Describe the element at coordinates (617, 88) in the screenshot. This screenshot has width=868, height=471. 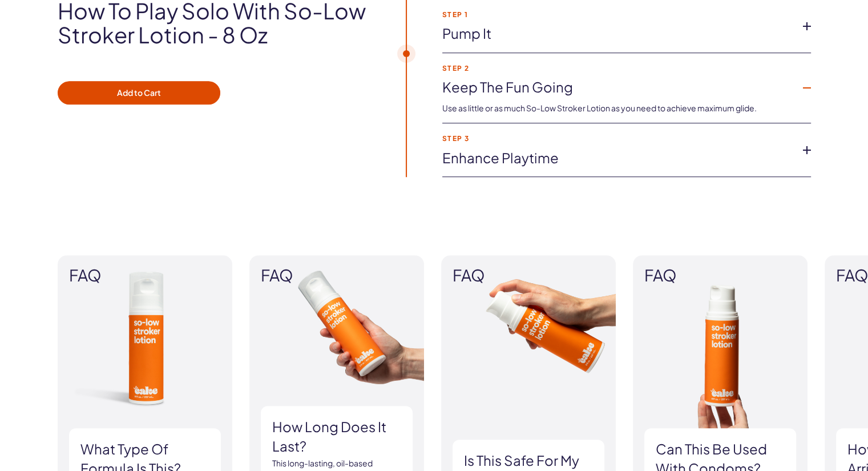
I see `a: Keep the fun going` at that location.